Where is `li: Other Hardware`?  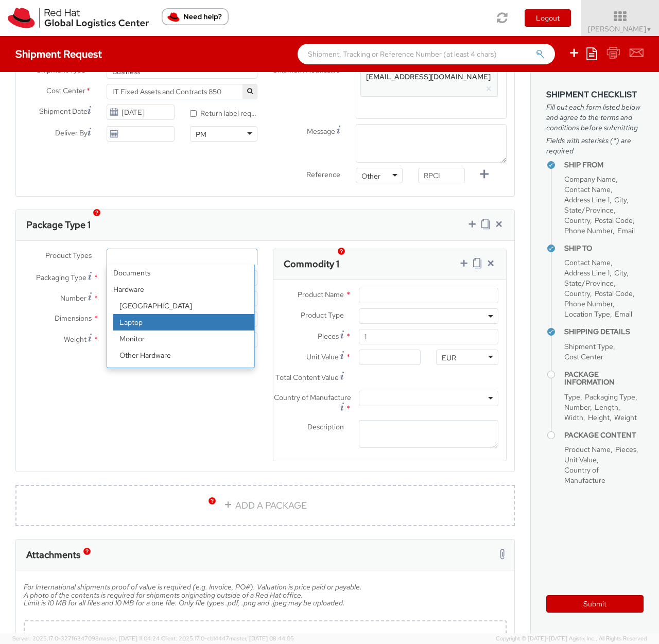
li: Other Hardware is located at coordinates (184, 355).